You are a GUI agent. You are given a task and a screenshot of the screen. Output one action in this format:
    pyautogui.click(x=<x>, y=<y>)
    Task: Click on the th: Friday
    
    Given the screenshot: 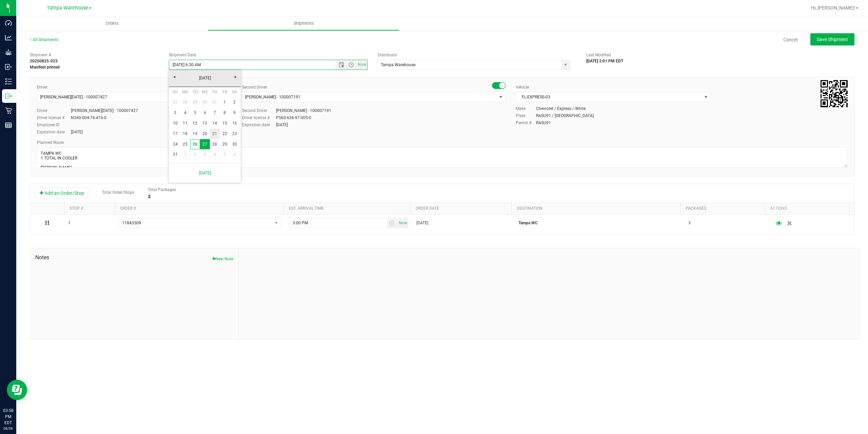 What is the action you would take?
    pyautogui.click(x=225, y=92)
    